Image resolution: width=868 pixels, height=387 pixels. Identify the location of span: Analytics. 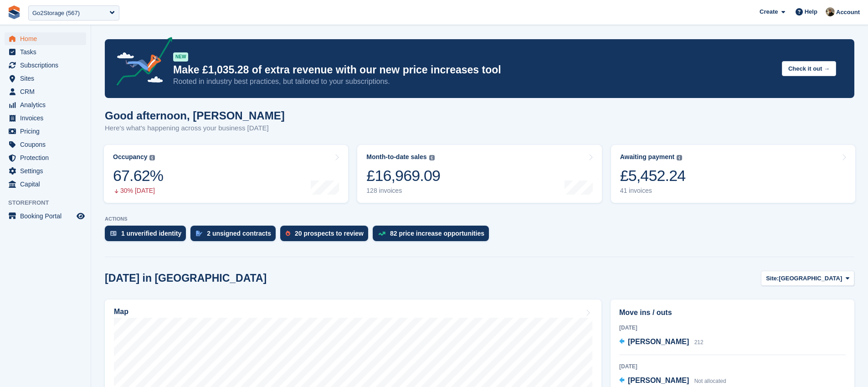
(47, 105).